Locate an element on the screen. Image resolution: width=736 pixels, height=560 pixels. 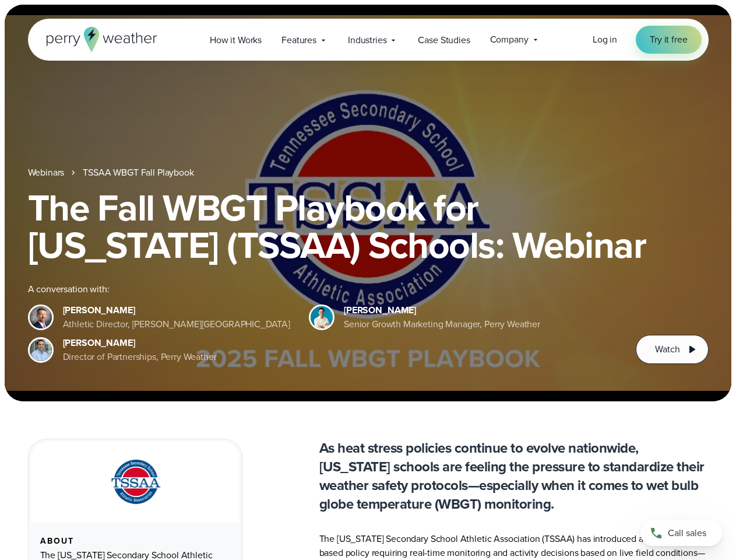
img: Jeff Wood is located at coordinates (41, 350).